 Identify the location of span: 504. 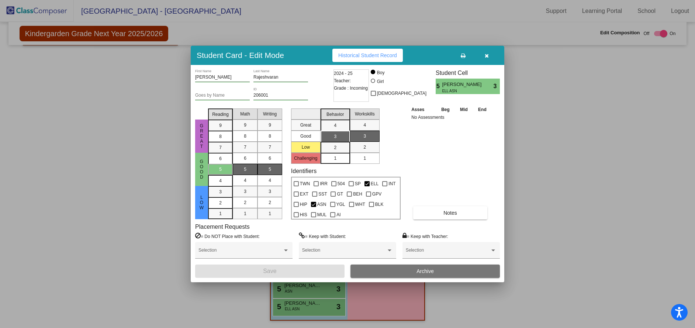
(341, 184).